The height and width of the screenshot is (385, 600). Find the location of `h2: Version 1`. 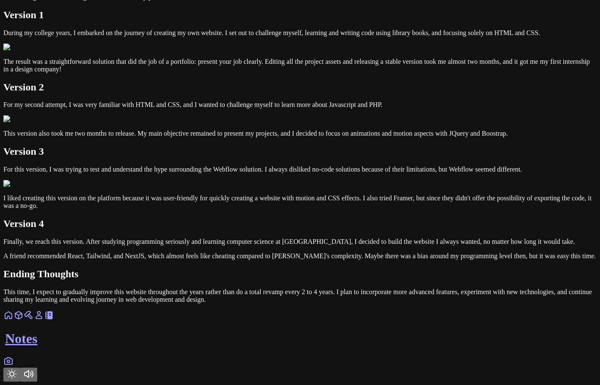

h2: Version 1 is located at coordinates (300, 15).